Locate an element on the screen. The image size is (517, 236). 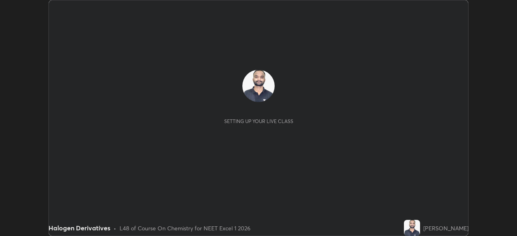
div: Halogen Derivatives is located at coordinates (79, 228).